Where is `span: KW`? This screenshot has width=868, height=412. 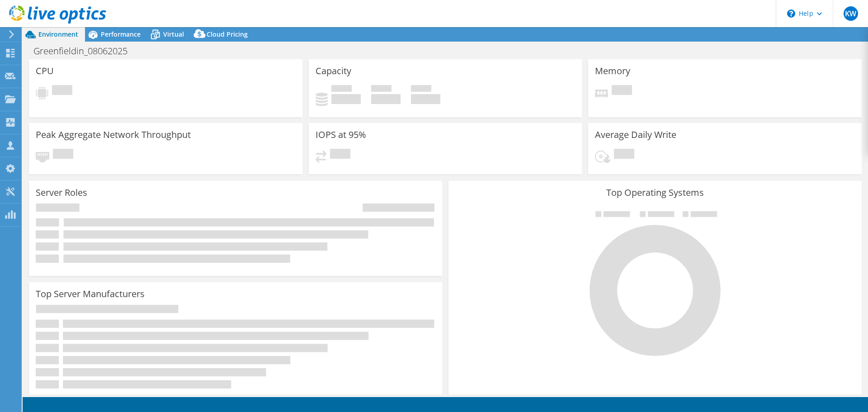
span: KW is located at coordinates (851, 13).